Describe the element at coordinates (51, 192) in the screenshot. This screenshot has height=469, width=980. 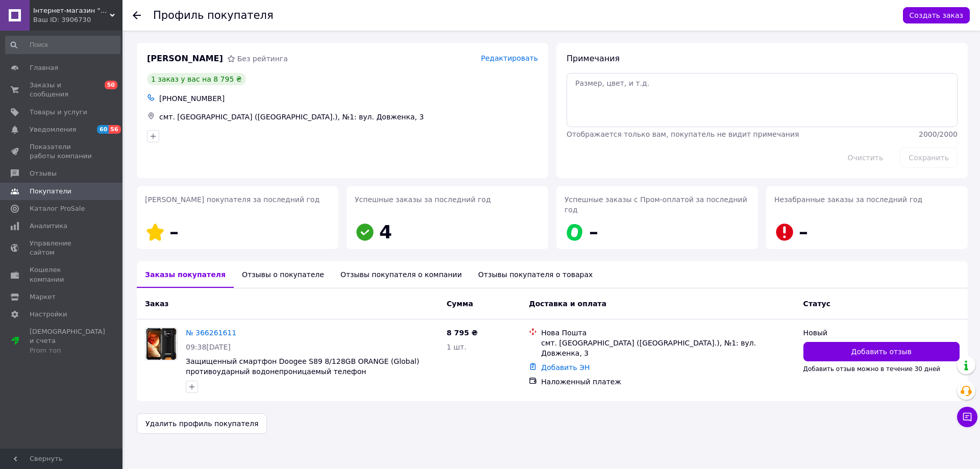
I see `span: Покупатели` at that location.